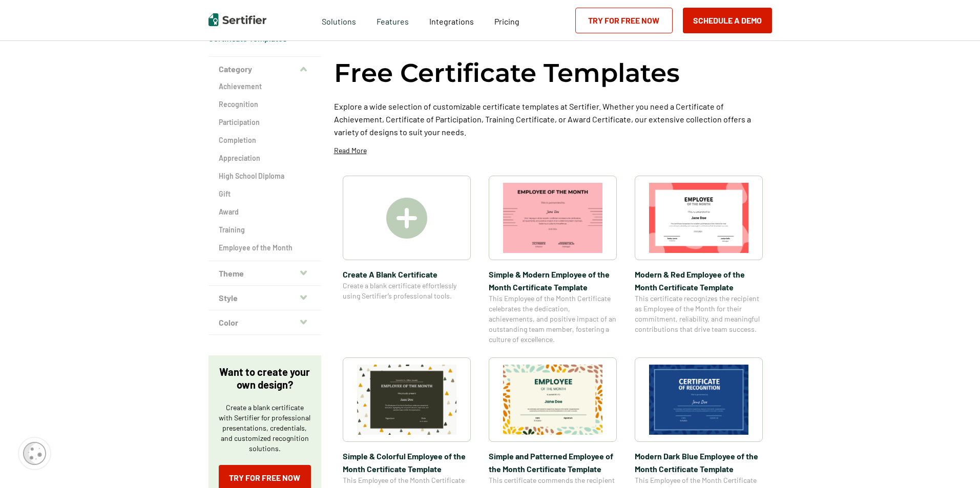 This screenshot has width=980, height=488. What do you see at coordinates (699, 314) in the screenshot?
I see `span: This certificate recognizes the recipient as Employee of the Month for their commitment, reliabil...` at bounding box center [699, 314].